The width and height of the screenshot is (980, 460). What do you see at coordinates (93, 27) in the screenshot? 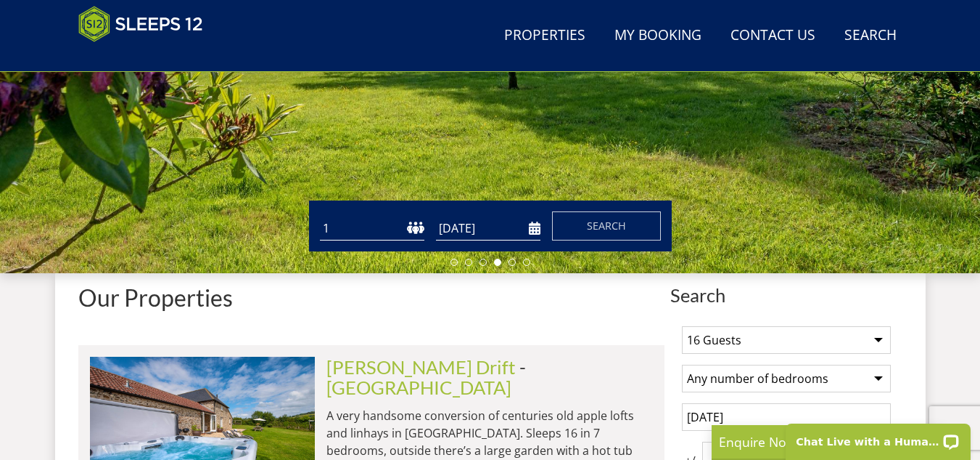
I see `p: Chat Live with a Human!` at bounding box center [93, 27].